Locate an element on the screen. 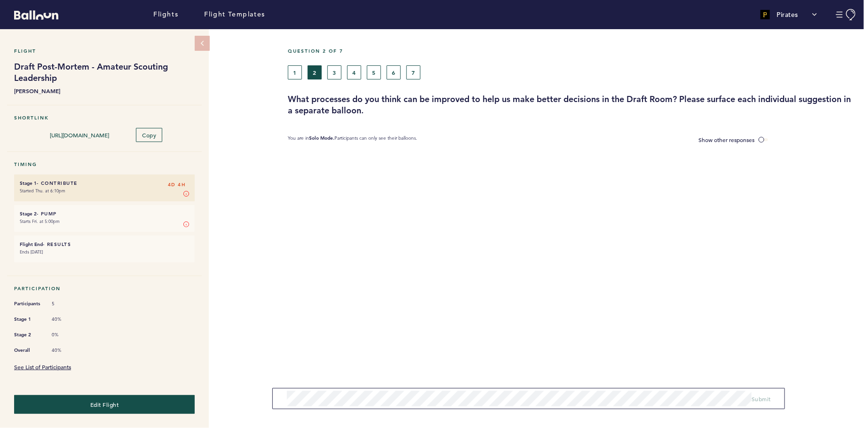 The image size is (864, 428). a: Balloon is located at coordinates (32, 14).